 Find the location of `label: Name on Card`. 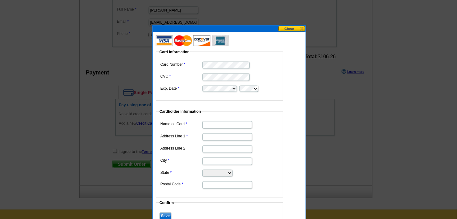

label: Name on Card is located at coordinates (181, 124).